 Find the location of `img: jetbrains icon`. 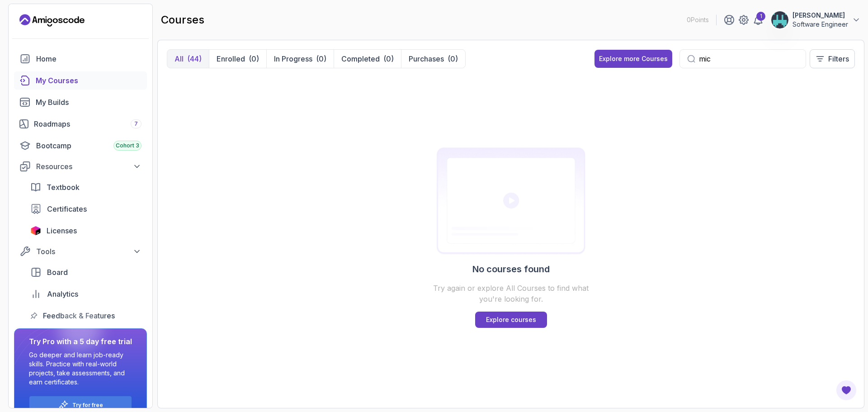

img: jetbrains icon is located at coordinates (36, 231).